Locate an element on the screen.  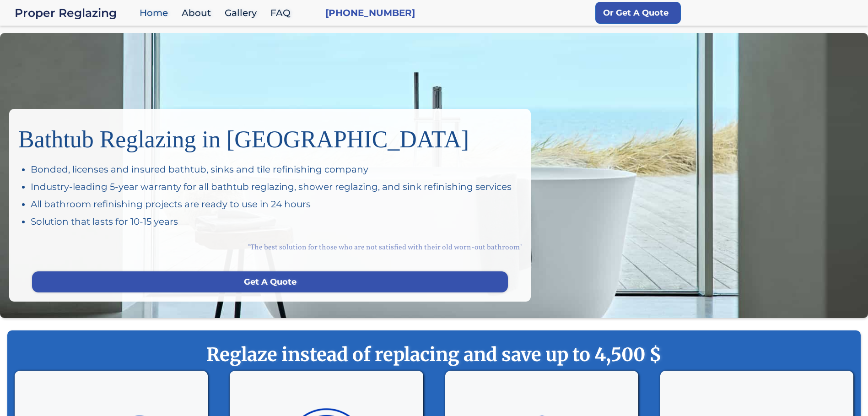
div: Bonded, licenses and insured bathtub, sinks and tile refinishing company is located at coordinates (276, 169).